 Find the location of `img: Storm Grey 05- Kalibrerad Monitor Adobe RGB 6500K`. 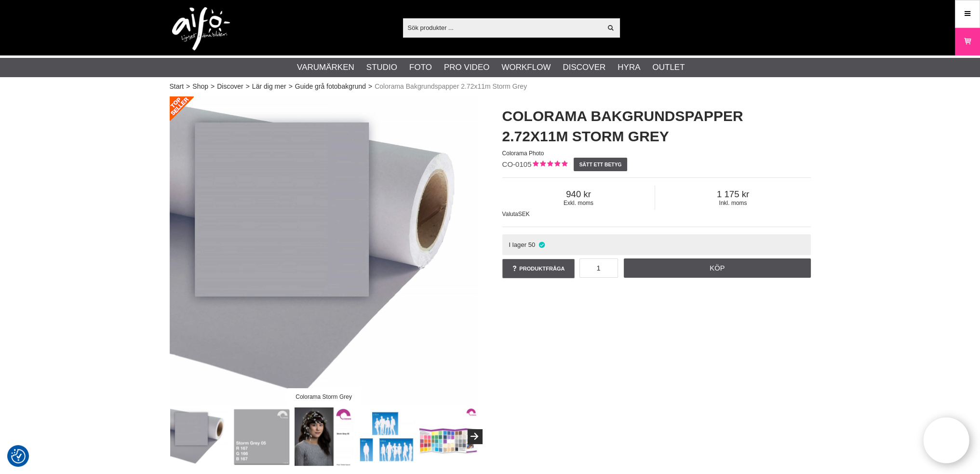

img: Storm Grey 05- Kalibrerad Monitor Adobe RGB 6500K is located at coordinates (261, 437).